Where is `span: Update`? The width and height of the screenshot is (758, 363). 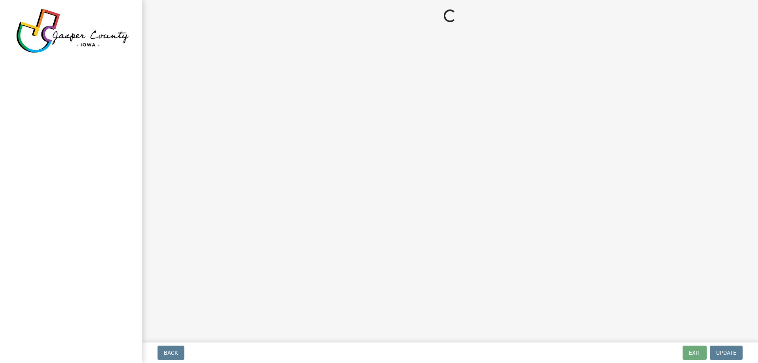
span: Update is located at coordinates (726, 352).